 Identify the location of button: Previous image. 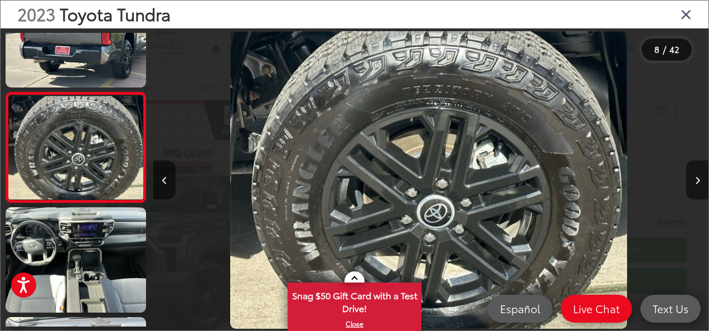
(165, 180).